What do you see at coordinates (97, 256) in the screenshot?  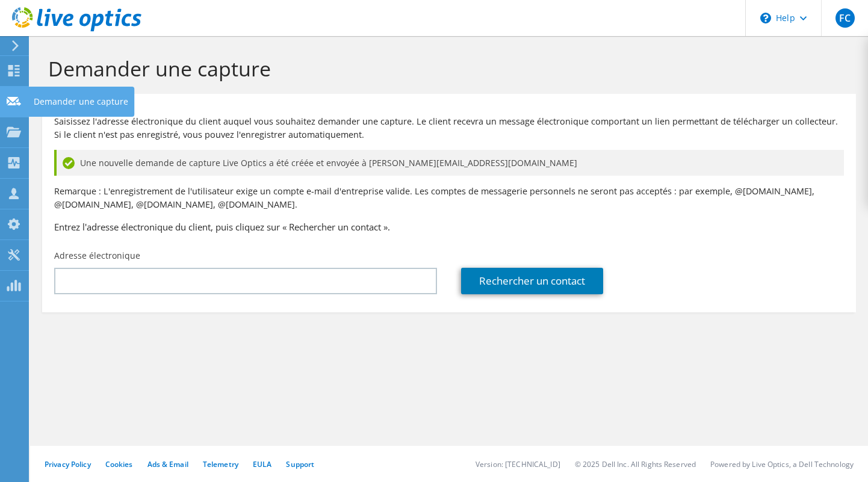 I see `label: Adresse électronique` at bounding box center [97, 256].